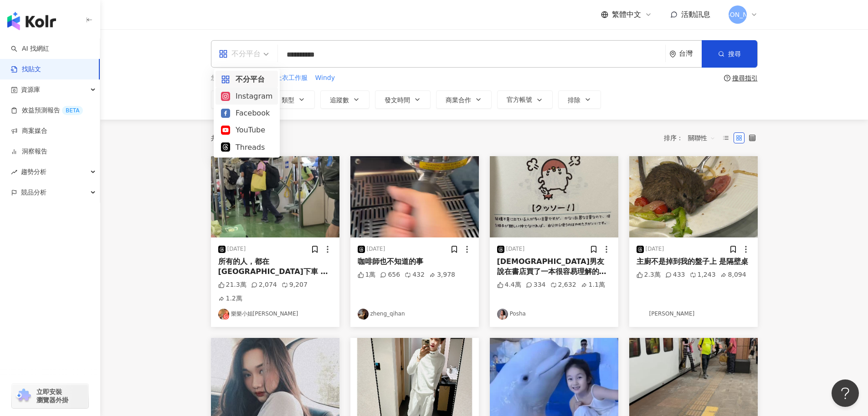  What do you see at coordinates (415, 275) in the screenshot?
I see `div: 432` at bounding box center [415, 275].